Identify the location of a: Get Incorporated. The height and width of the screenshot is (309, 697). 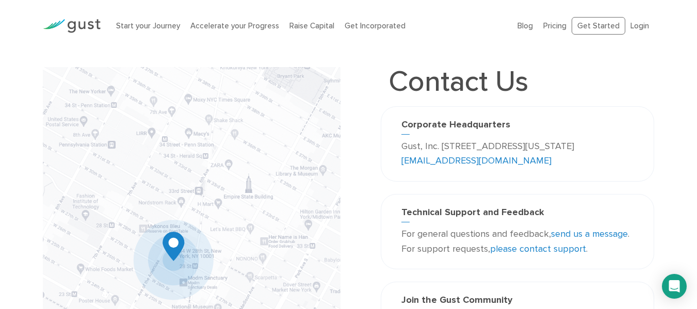
(375, 26).